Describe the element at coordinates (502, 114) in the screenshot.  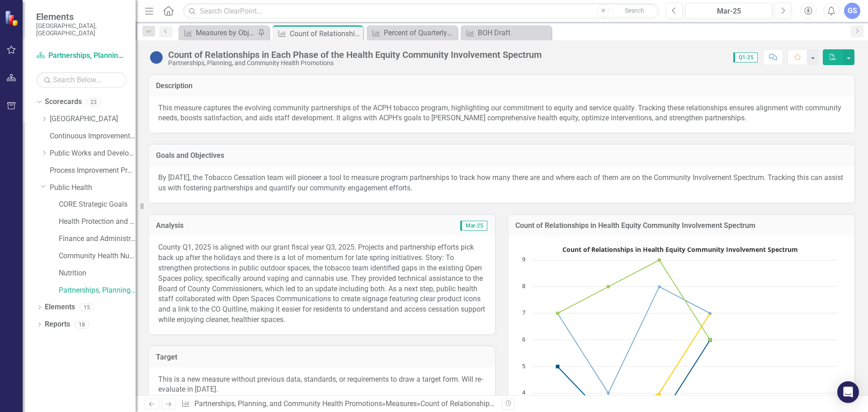
I see `p: This measure captures the evolving community partnerships of the ACPH tobacco program, highlighti...` at that location.